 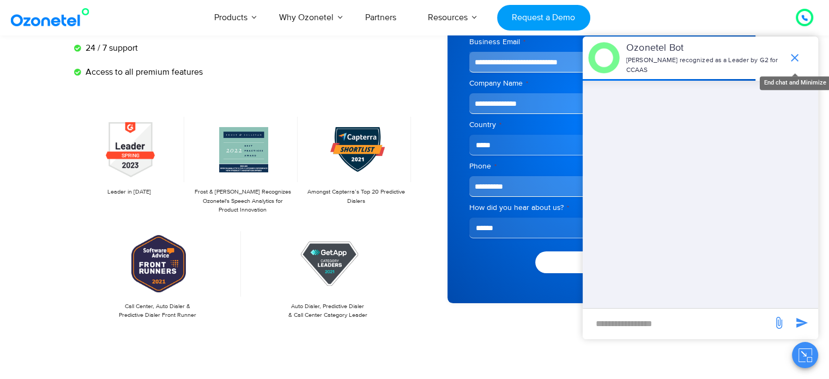 What do you see at coordinates (328, 311) in the screenshot?
I see `p: Auto Dialer, Predictive Dialer & Call Center Category Leader` at bounding box center [328, 311].